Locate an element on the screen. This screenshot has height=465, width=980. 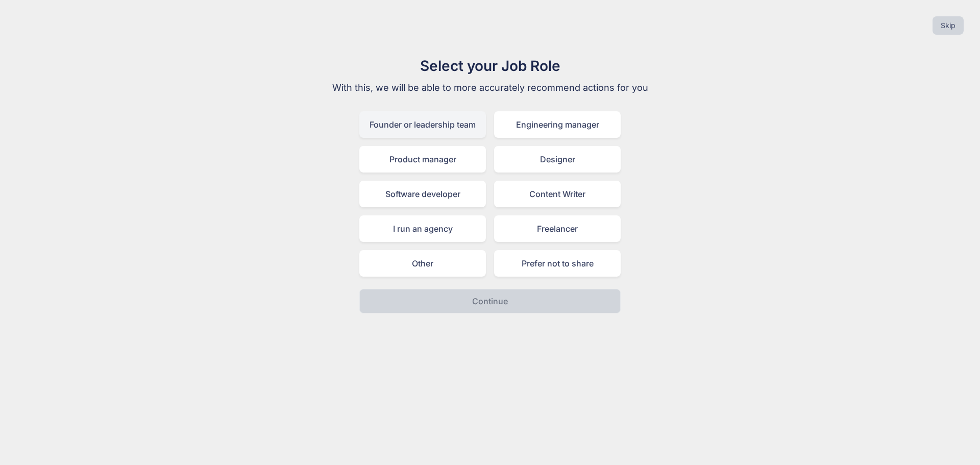
div: Software developer is located at coordinates (423, 194).